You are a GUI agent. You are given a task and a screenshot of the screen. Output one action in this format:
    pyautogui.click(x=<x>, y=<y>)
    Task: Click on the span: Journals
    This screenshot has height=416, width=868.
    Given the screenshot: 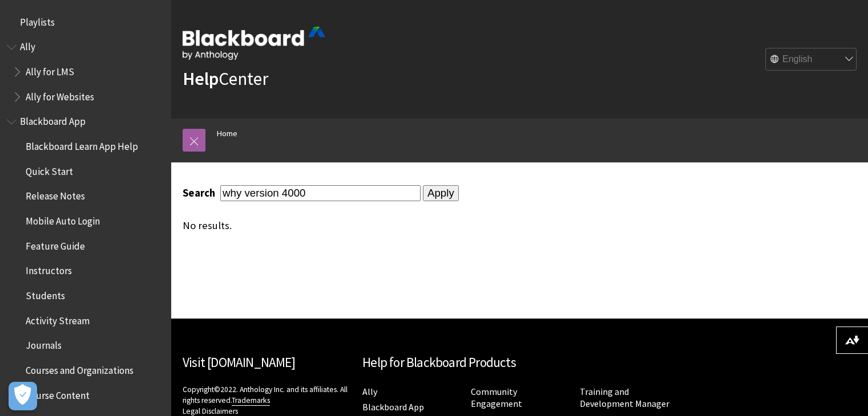 What is the action you would take?
    pyautogui.click(x=43, y=343)
    